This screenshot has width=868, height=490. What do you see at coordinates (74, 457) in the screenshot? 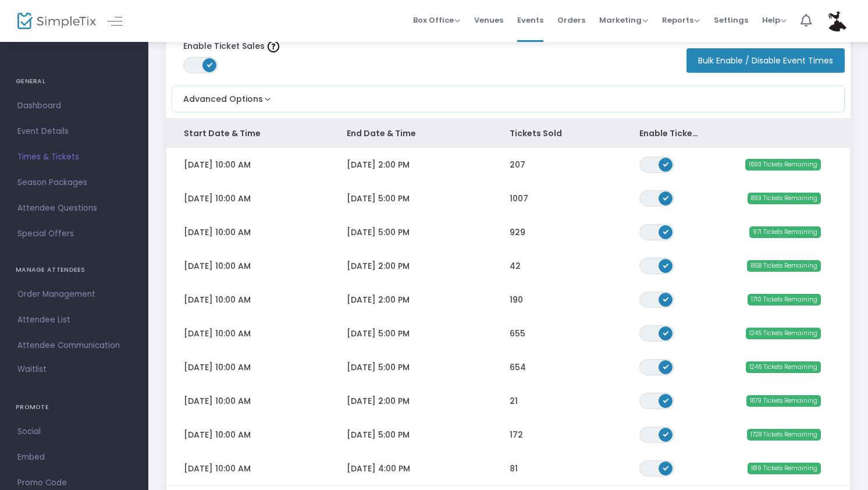
I see `span: Embed` at bounding box center [74, 457].